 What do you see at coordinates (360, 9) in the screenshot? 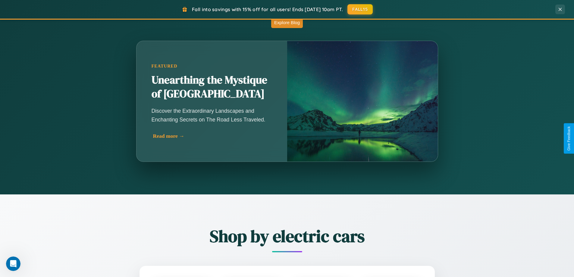
I see `button: FALL15` at bounding box center [360, 9].